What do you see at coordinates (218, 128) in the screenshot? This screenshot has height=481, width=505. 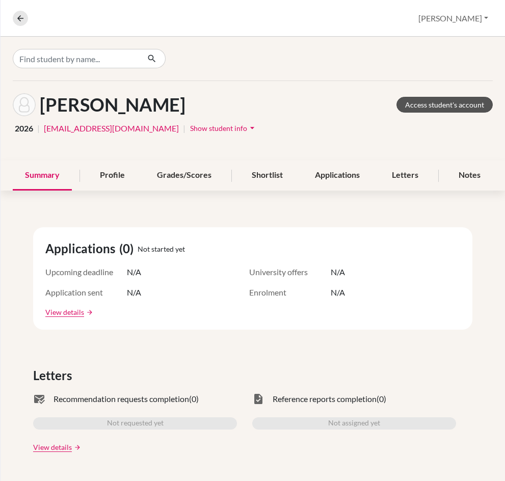 I see `span: Show student info` at bounding box center [218, 128].